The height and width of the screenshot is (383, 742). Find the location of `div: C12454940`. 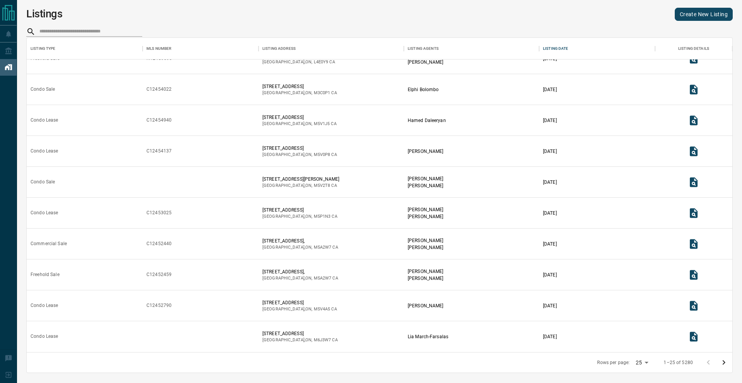

div: C12454940 is located at coordinates (159, 120).